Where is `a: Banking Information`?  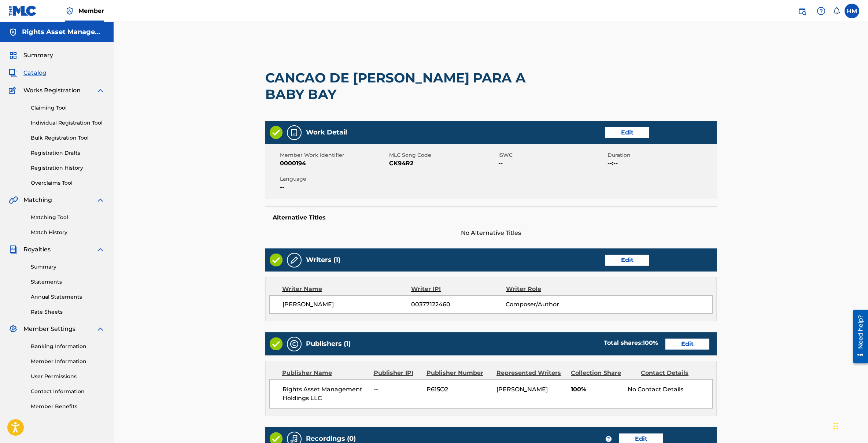
a: Banking Information is located at coordinates (68, 346).